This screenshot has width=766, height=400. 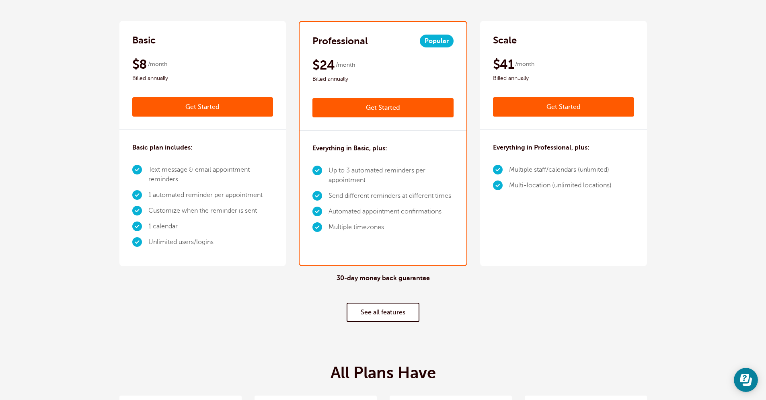 I want to click on li: Text message & email appointment reminders, so click(x=211, y=174).